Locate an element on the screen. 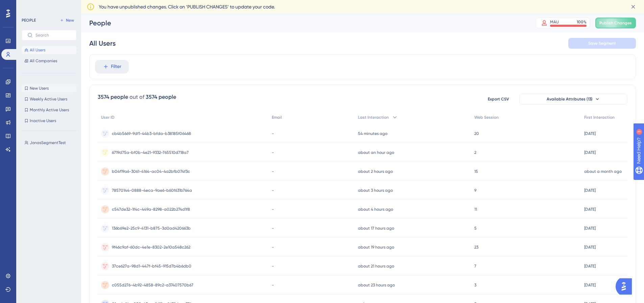  button: All Users is located at coordinates (49, 50).